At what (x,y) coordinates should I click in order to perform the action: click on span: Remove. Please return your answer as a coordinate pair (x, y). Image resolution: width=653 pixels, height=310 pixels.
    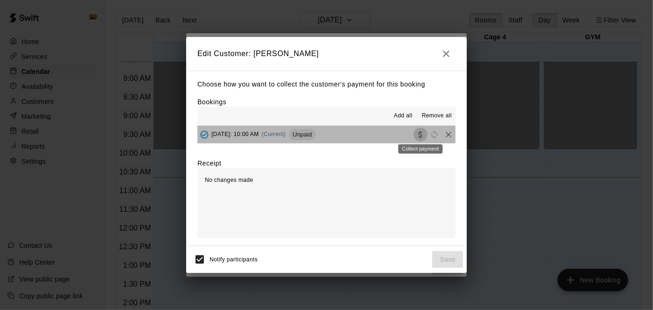
    Looking at the image, I should click on (448, 134).